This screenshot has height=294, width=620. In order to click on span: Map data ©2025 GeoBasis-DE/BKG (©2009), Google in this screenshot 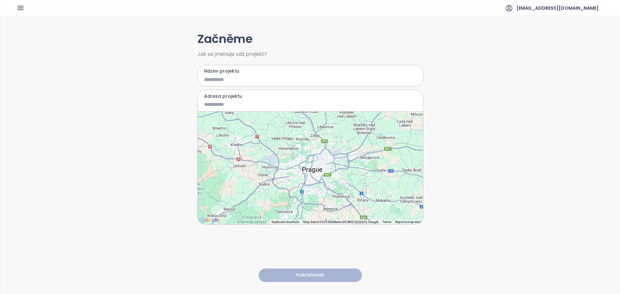, I will do `click(341, 222)`.